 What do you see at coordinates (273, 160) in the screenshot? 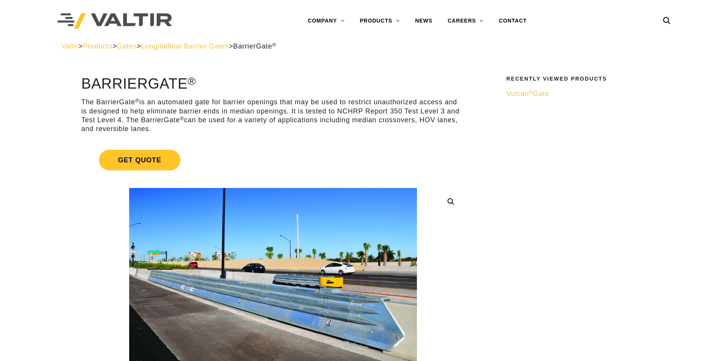
I see `a: Get Quote` at bounding box center [273, 160].